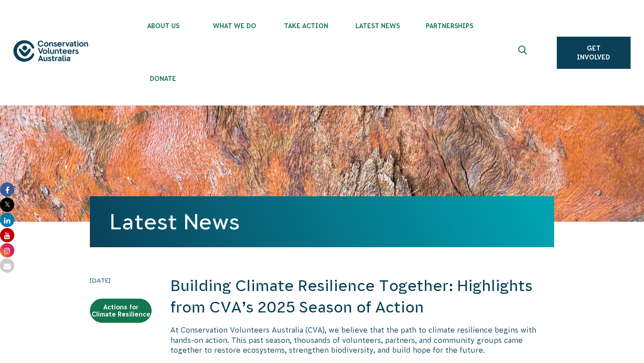  What do you see at coordinates (235, 26) in the screenshot?
I see `span: What We Do` at bounding box center [235, 26].